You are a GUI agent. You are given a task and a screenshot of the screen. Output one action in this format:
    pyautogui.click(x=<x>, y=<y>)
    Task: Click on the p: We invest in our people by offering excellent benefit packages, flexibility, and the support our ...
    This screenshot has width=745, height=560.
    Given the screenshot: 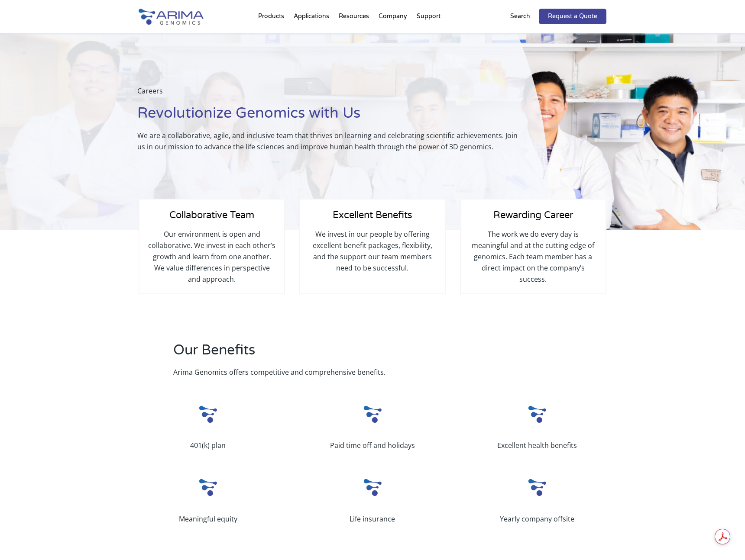 What is the action you would take?
    pyautogui.click(x=372, y=251)
    